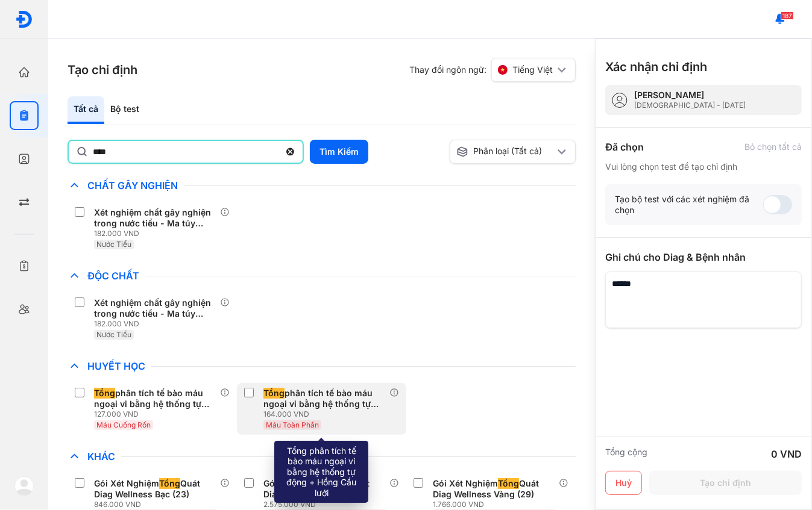  Describe the element at coordinates (704, 257) in the screenshot. I see `div: Ghi chú cho Diag & Bệnh nhân` at that location.